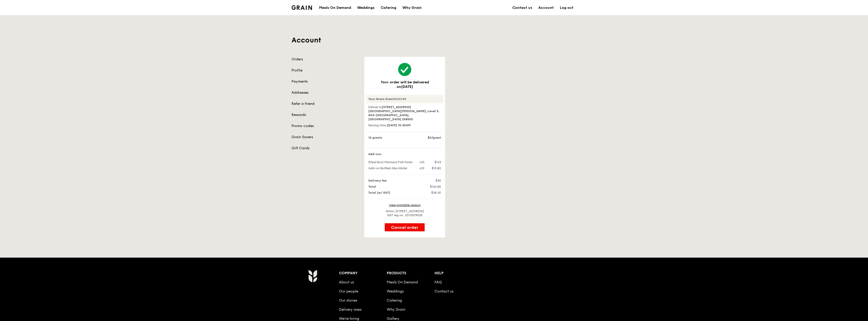  I want to click on a: Meals On Demand, so click(402, 282).